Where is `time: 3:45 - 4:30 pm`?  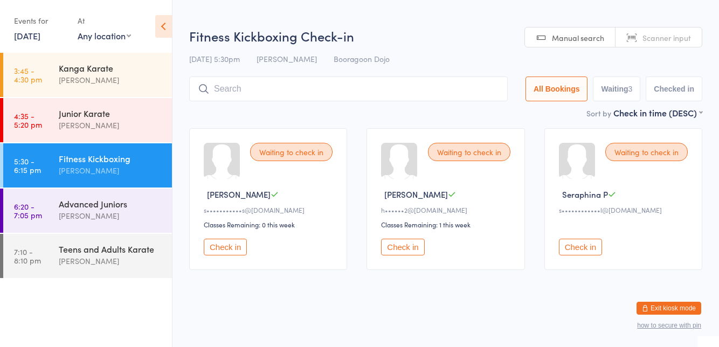 time: 3:45 - 4:30 pm is located at coordinates (28, 75).